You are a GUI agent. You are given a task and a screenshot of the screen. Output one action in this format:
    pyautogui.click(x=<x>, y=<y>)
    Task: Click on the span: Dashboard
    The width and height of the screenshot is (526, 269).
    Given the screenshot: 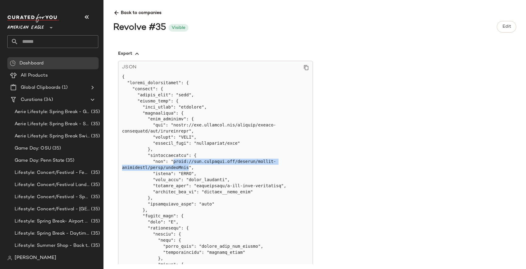 What is the action you would take?
    pyautogui.click(x=31, y=63)
    